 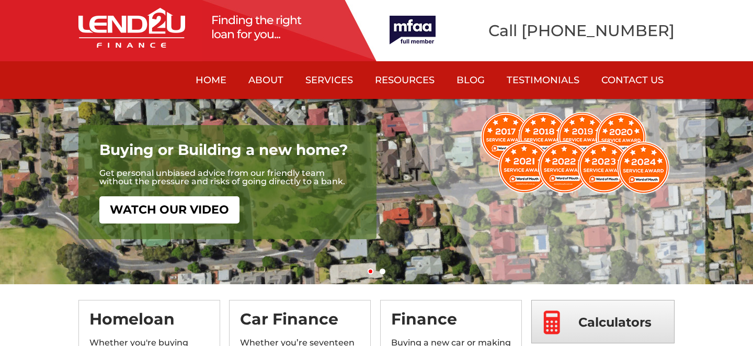 What do you see at coordinates (632, 80) in the screenshot?
I see `a: Contact Us` at bounding box center [632, 80].